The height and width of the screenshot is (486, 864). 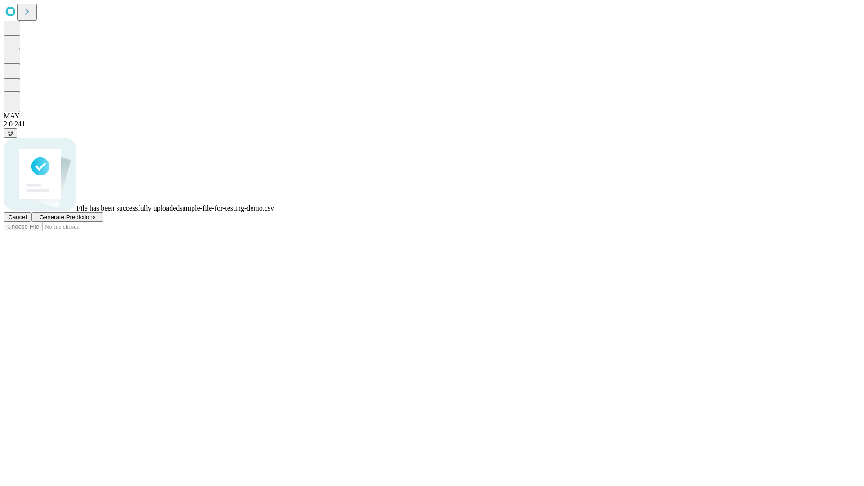 I want to click on div: MAY, so click(x=432, y=116).